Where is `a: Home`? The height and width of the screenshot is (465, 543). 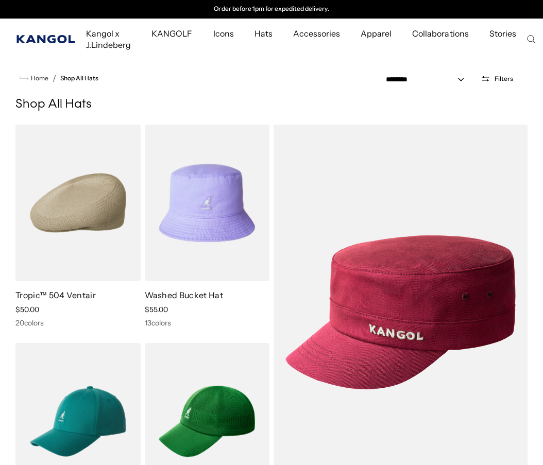 a: Home is located at coordinates (34, 78).